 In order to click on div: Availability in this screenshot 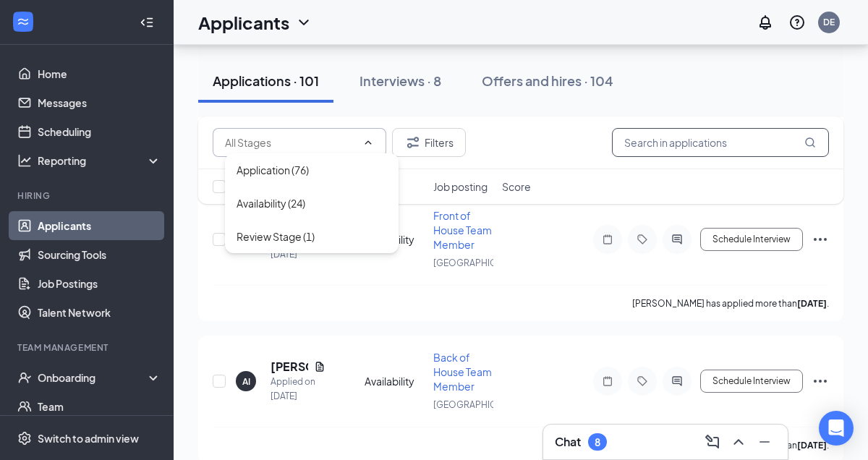, I will do `click(395, 382)`.